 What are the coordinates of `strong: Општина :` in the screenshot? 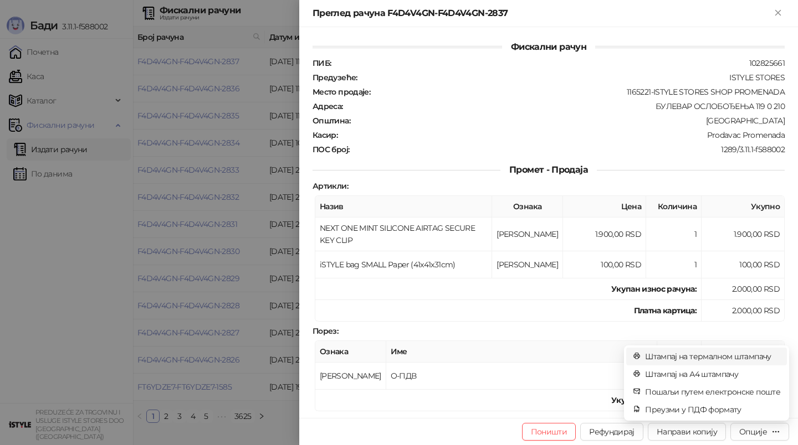 It's located at (331, 121).